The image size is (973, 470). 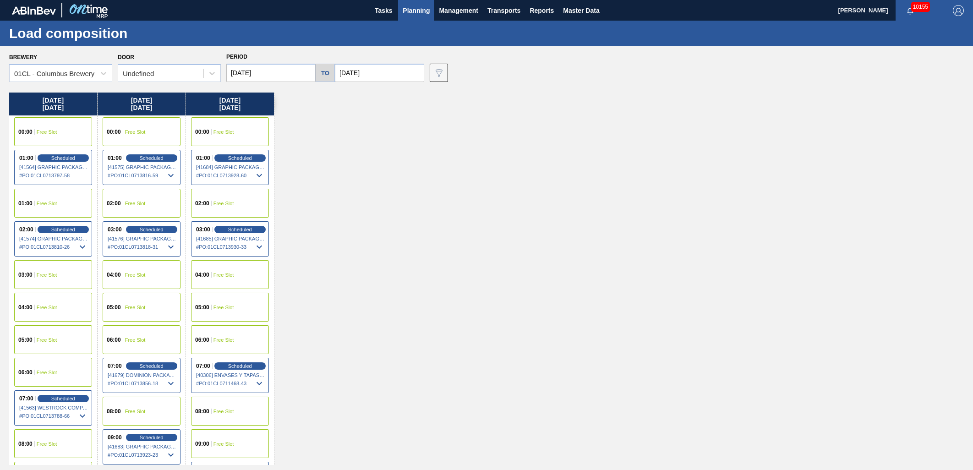 I want to click on h5: to, so click(x=325, y=73).